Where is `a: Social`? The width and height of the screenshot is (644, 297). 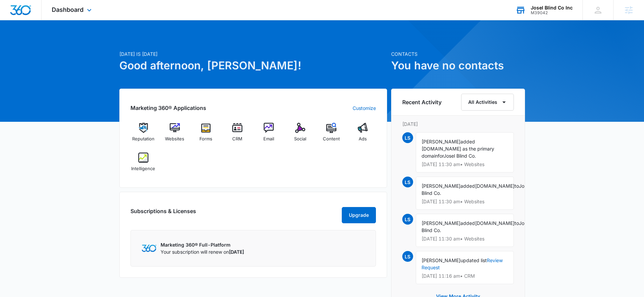
a: Social is located at coordinates (300, 135).